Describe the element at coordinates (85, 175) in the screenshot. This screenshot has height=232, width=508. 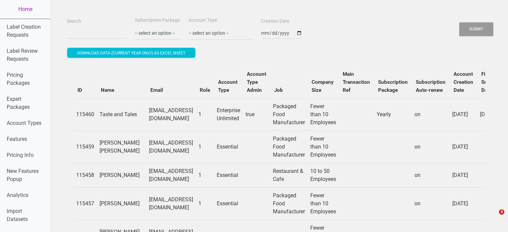
I see `td: 115458` at that location.